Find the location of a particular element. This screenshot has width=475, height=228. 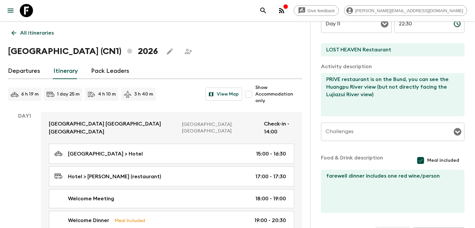

p: Welcome Meeting is located at coordinates (91, 199).